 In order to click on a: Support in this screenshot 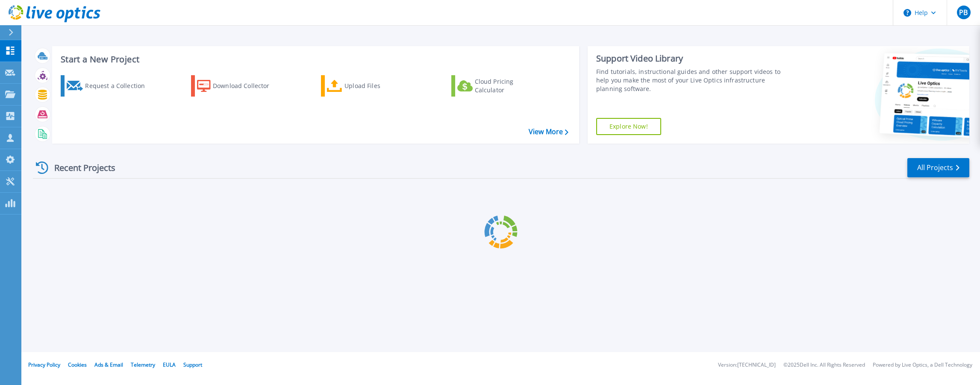, I will do `click(193, 365)`.